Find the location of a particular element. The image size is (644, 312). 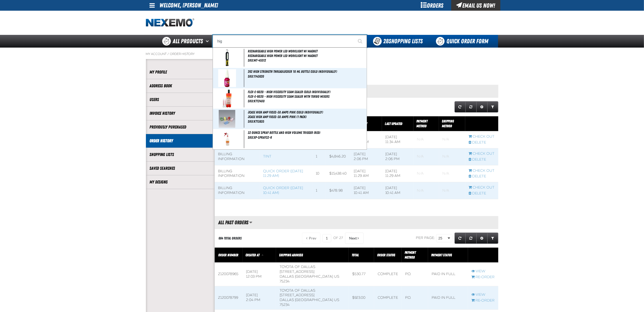

span: Last Updated is located at coordinates (394, 124).